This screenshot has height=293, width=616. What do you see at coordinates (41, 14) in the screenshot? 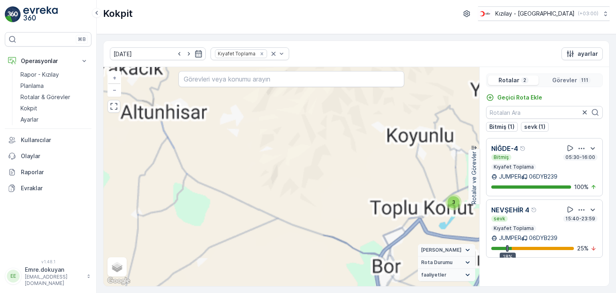
I see `img: logo_light-DOdMpM7g.png` at bounding box center [41, 14].